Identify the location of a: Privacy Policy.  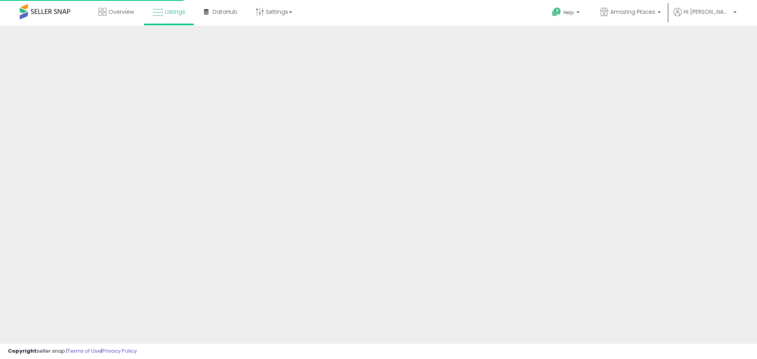
(119, 351).